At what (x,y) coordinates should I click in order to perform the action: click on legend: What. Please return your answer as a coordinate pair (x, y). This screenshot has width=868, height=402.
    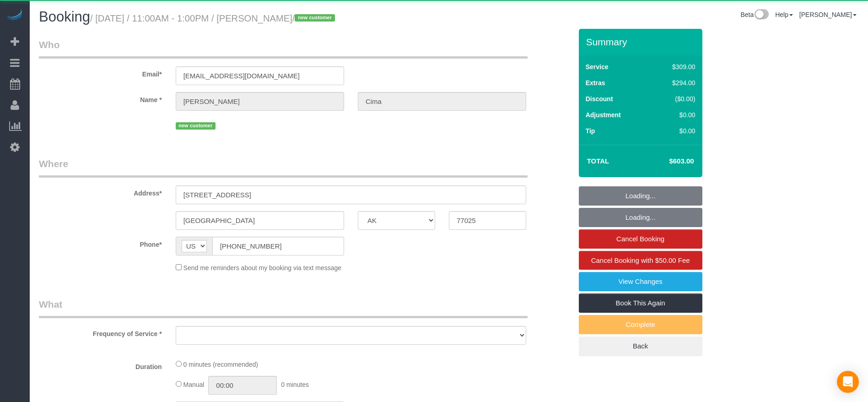
    Looking at the image, I should click on (283, 307).